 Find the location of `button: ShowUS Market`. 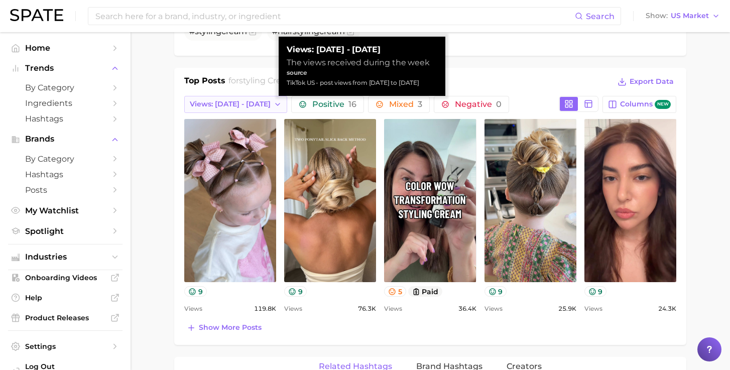

button: ShowUS Market is located at coordinates (682, 16).